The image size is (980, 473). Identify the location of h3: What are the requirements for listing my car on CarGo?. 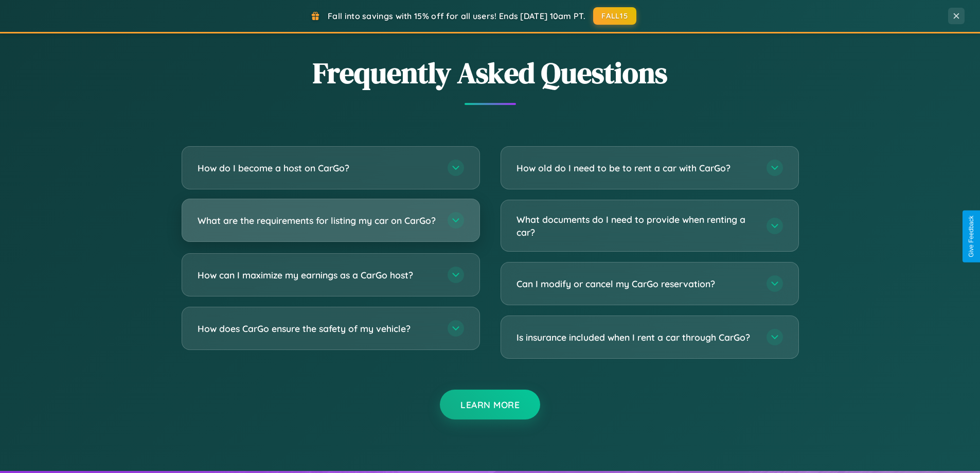
(317, 220).